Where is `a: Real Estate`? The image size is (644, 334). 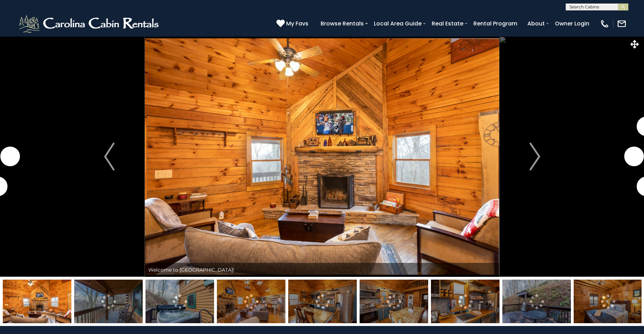
a: Real Estate is located at coordinates (448, 24).